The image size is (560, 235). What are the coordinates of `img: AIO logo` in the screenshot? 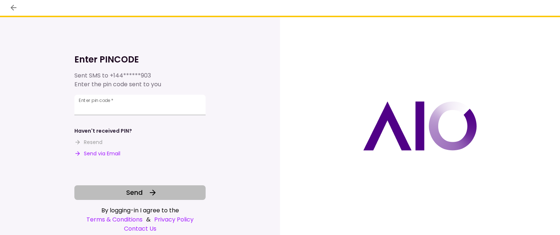 It's located at (420, 125).